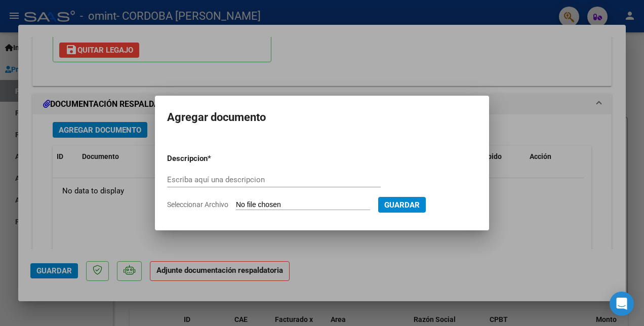 This screenshot has height=326, width=644. I want to click on span: Guardar, so click(402, 205).